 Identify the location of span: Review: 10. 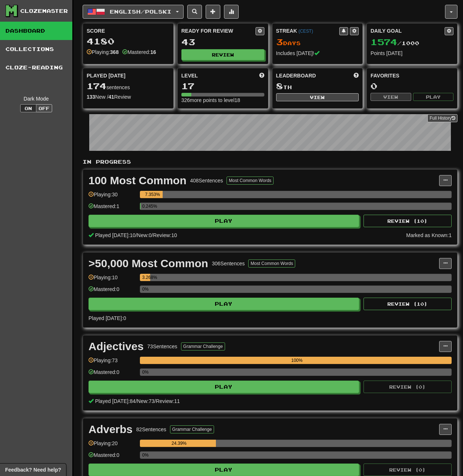
(165, 235).